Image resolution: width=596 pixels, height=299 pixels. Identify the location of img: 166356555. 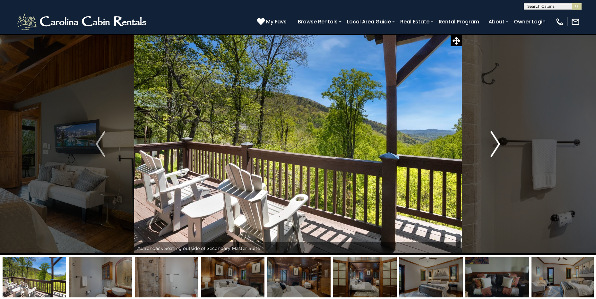
(563, 277).